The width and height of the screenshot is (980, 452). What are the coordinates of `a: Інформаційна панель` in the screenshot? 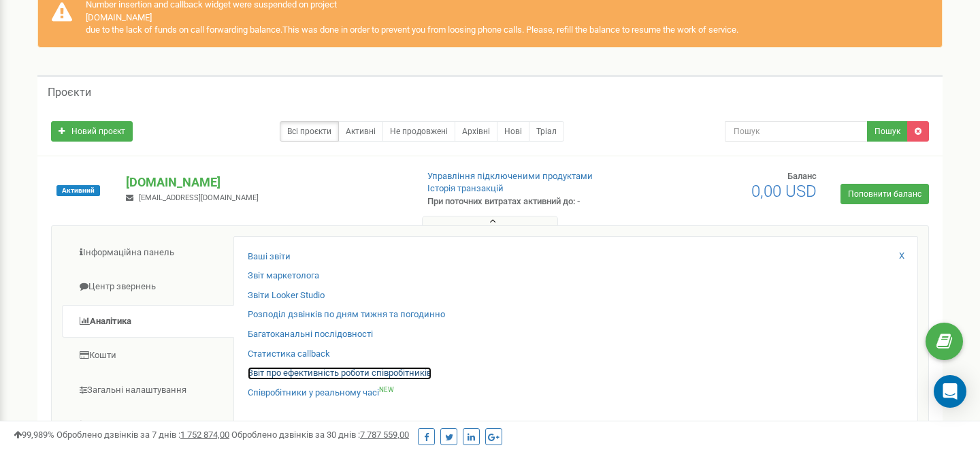 It's located at (148, 253).